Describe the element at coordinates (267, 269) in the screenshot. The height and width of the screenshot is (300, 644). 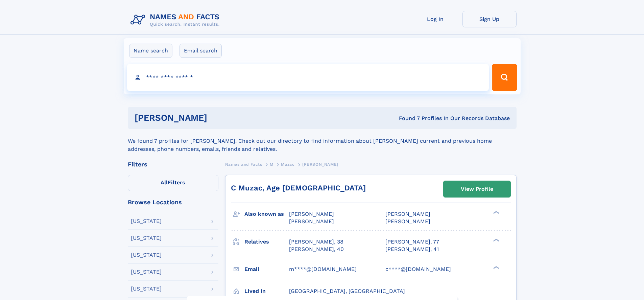
I see `h3: Email` at that location.